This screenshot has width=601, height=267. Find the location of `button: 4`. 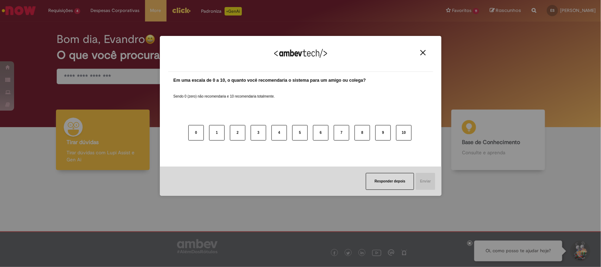

button: 4 is located at coordinates (279, 133).